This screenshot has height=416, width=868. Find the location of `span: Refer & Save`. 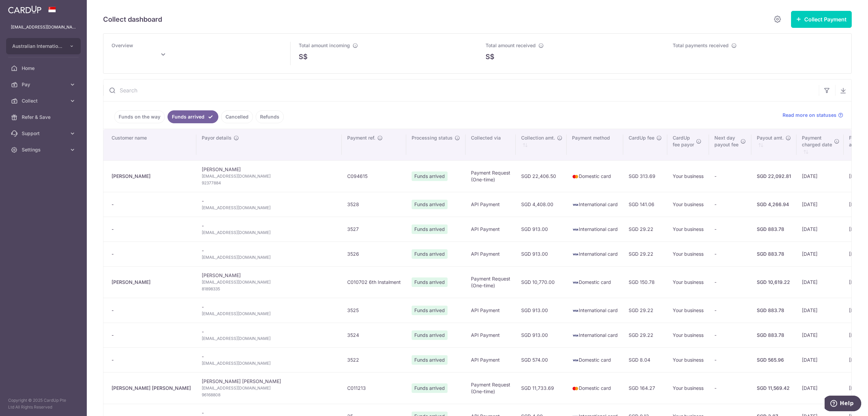

span: Refer & Save is located at coordinates (44, 117).